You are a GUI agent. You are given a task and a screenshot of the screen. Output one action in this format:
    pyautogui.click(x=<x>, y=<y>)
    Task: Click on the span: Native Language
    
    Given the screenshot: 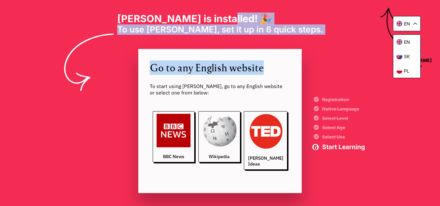 What is the action you would take?
    pyautogui.click(x=343, y=109)
    